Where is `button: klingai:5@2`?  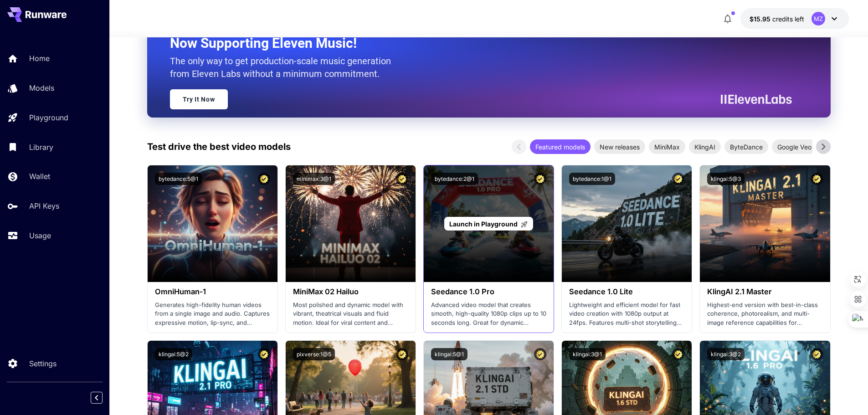
button: klingai:5@2 is located at coordinates (173, 354).